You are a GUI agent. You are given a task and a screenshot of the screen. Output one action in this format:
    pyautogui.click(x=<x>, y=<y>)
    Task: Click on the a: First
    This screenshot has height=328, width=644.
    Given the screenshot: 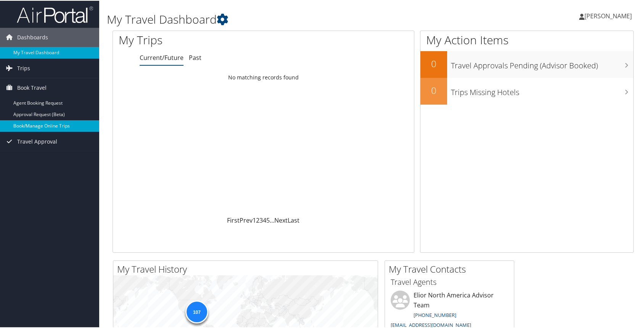 What is the action you would take?
    pyautogui.click(x=233, y=220)
    